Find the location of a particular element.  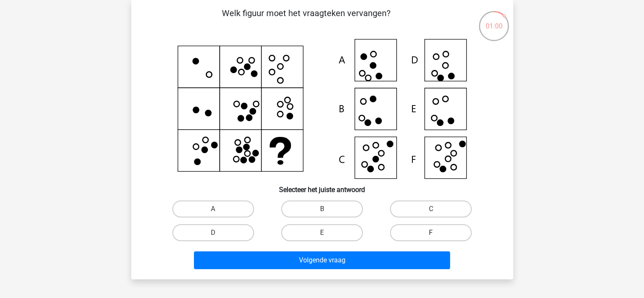

p: Welk figuur moet het vraagteken vervangen? is located at coordinates (306, 19).